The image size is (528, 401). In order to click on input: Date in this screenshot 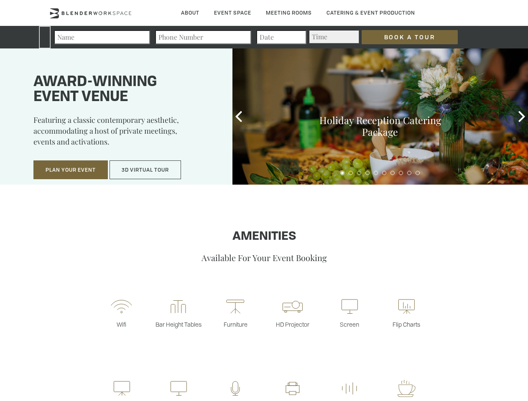, I will do `click(281, 37)`.